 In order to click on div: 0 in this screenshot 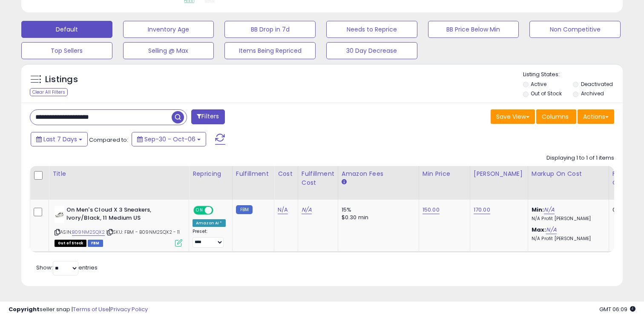, I will do `click(626, 210)`.